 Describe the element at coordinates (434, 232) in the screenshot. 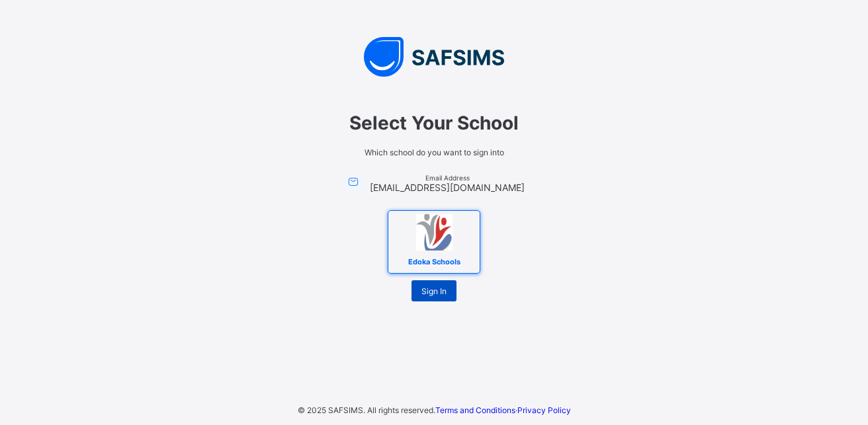

I see `img: Edoka Schools` at that location.